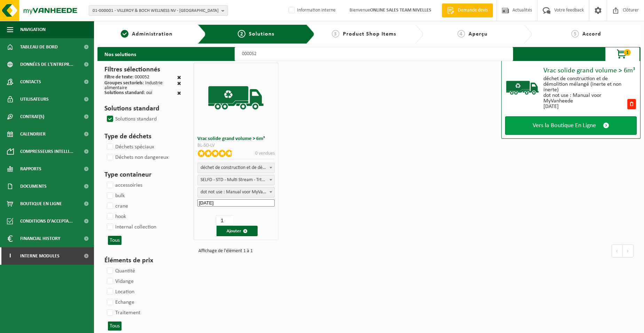  What do you see at coordinates (374, 54) in the screenshot?
I see `input: Chercher` at bounding box center [374, 54].